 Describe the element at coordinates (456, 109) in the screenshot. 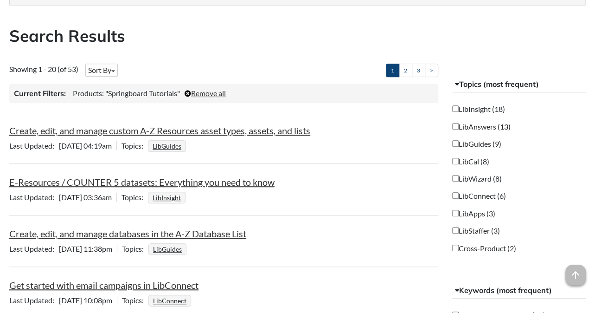

I see `input: LibInsight (18)` at that location.